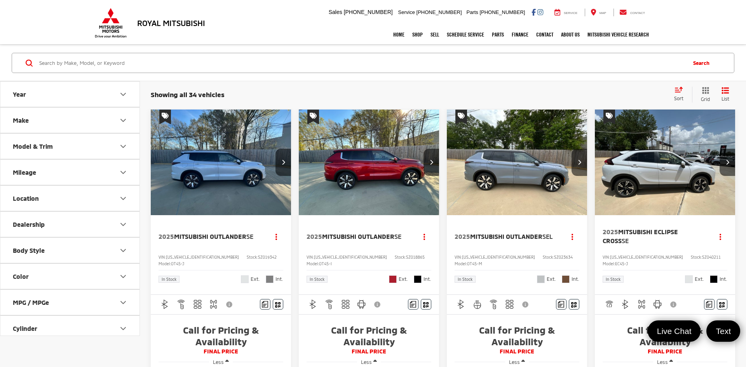  What do you see at coordinates (369, 162) in the screenshot?
I see `a: 2025 Mitsubishi Outlander SE2025 Mitsubishi Outlander SE2025 Mitsubishi Outlander SE2025 Mitsubis...` at bounding box center [369, 162].